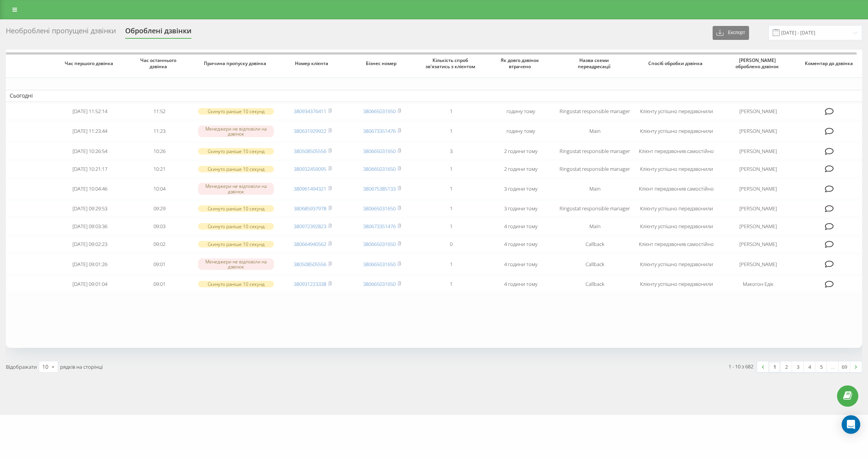 The width and height of the screenshot is (868, 459). I want to click on div: 10, so click(46, 367).